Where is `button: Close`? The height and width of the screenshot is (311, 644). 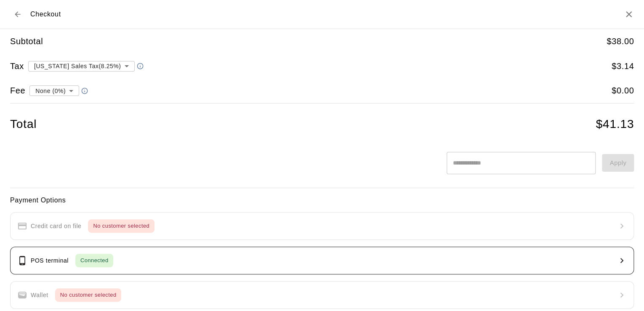 button: Close is located at coordinates (629, 15).